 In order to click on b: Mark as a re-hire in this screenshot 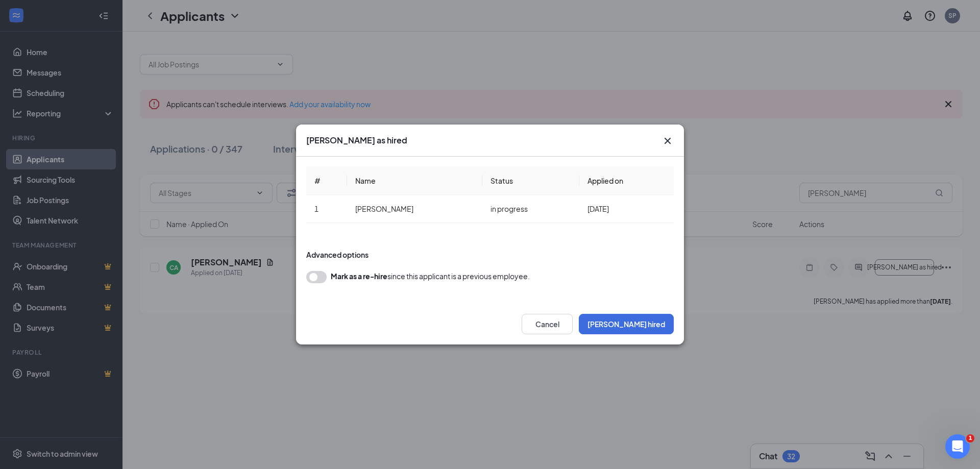, I will do `click(359, 276)`.